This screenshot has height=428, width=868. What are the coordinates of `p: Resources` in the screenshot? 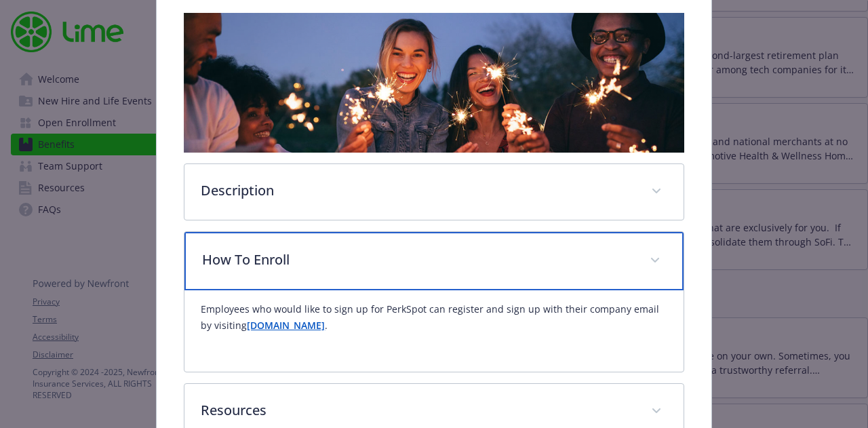 It's located at (417, 411).